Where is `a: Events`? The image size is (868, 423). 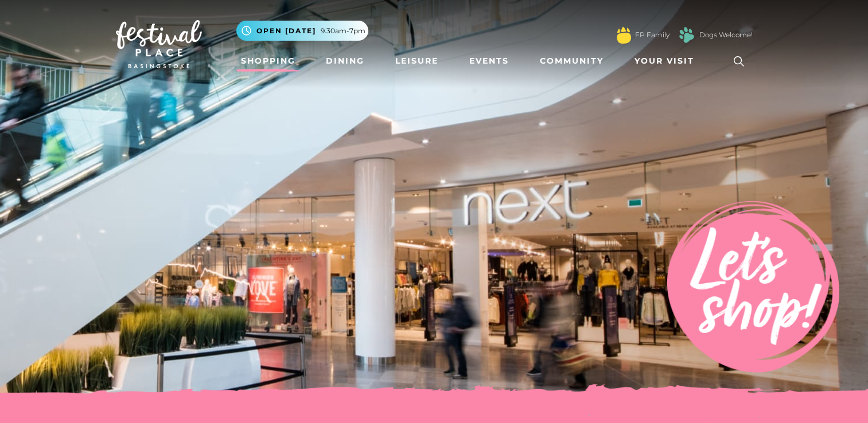
a: Events is located at coordinates (489, 61).